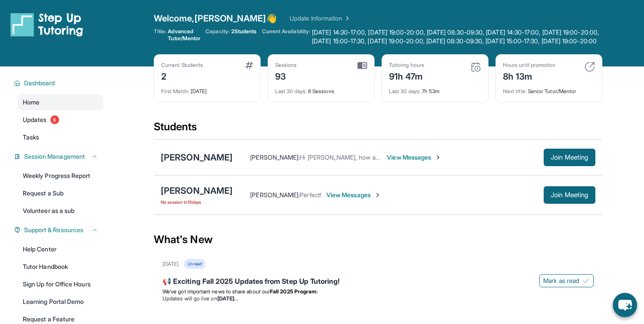  What do you see at coordinates (378, 129) in the screenshot?
I see `div: Students` at bounding box center [378, 129].